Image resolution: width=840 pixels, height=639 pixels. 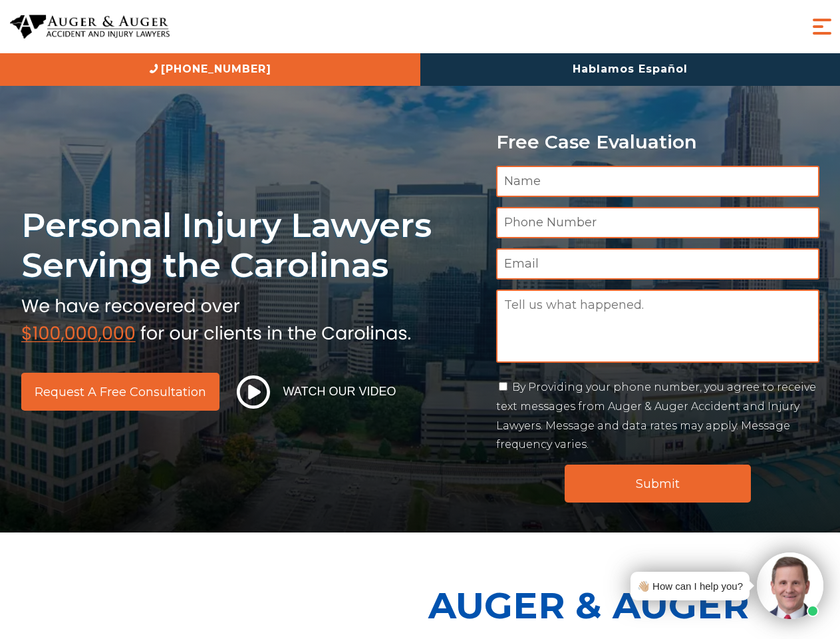 What do you see at coordinates (790, 586) in the screenshot?
I see `img: Intaker widget Avatar` at bounding box center [790, 586].